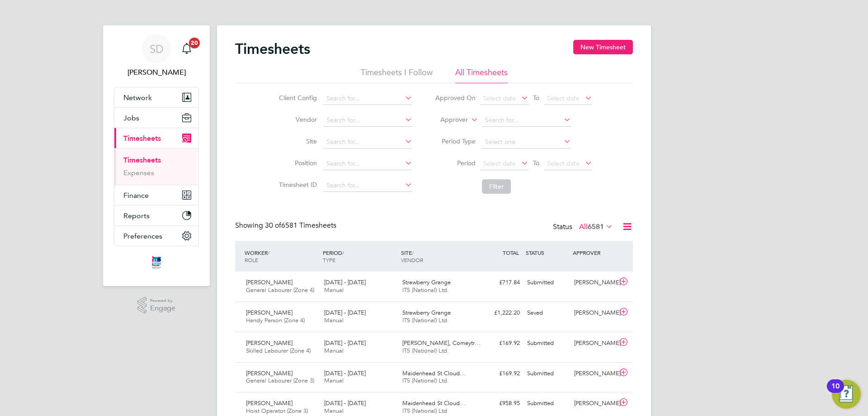  I want to click on span: TYPE, so click(329, 260).